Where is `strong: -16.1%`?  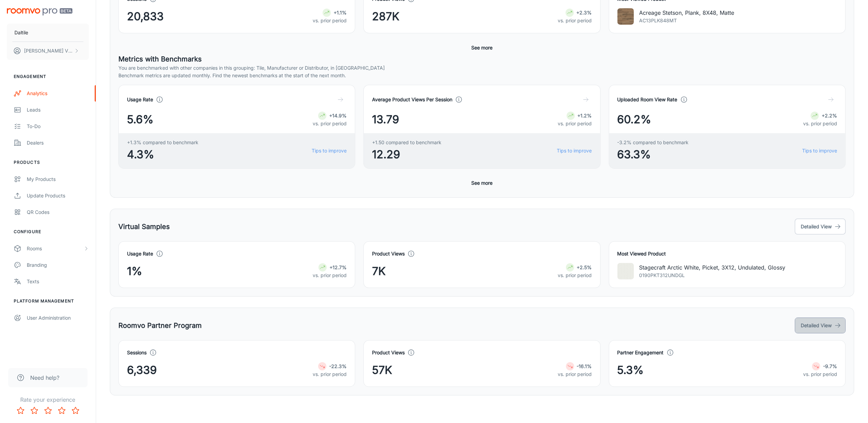 strong: -16.1% is located at coordinates (584, 366).